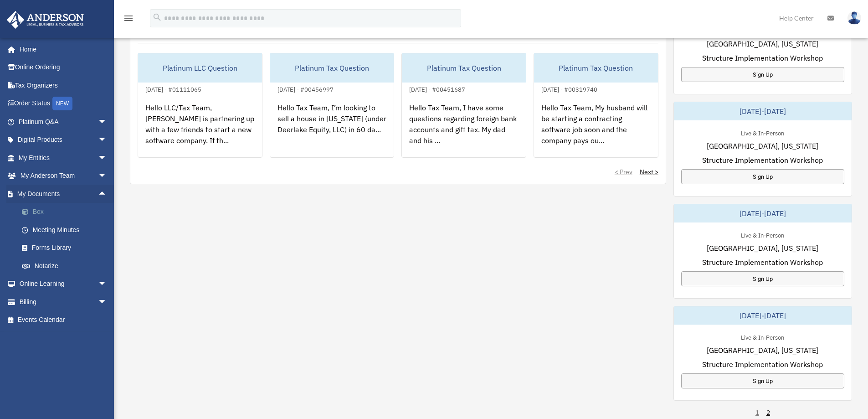 The width and height of the screenshot is (868, 419). What do you see at coordinates (63, 158) in the screenshot?
I see `a: My Entitiesarrow_drop_down` at bounding box center [63, 158].